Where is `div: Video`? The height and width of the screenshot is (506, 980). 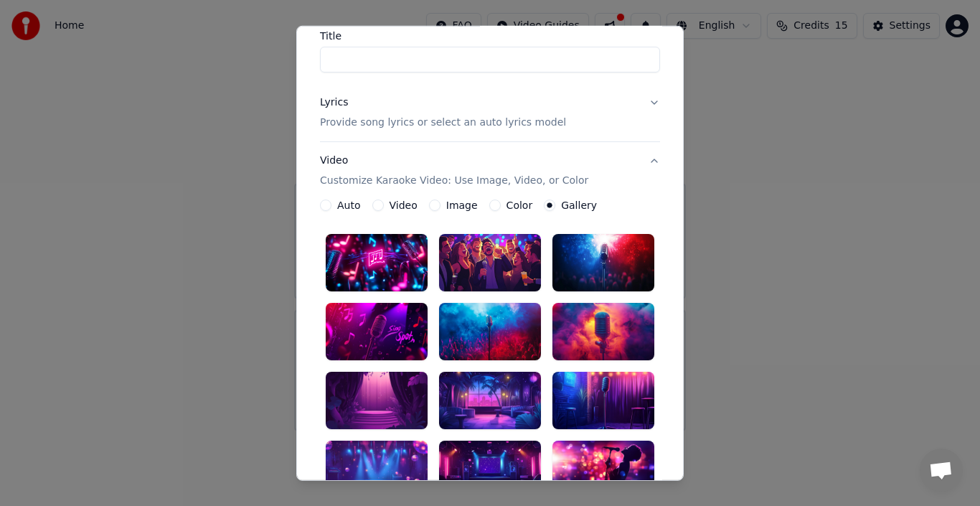
div: Video is located at coordinates (454, 171).